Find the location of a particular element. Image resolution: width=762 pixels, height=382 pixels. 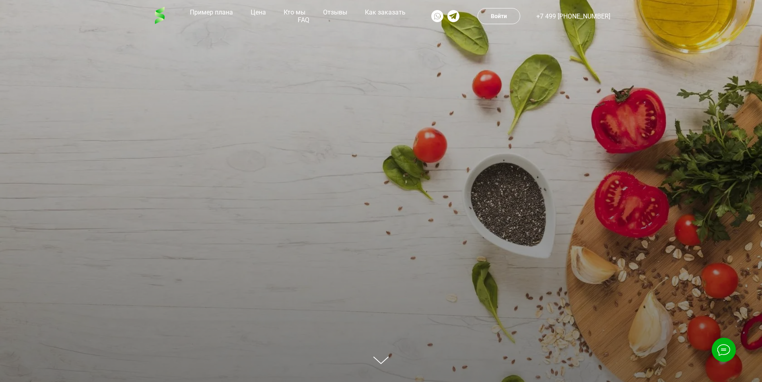

a: Войти is located at coordinates (499, 16).